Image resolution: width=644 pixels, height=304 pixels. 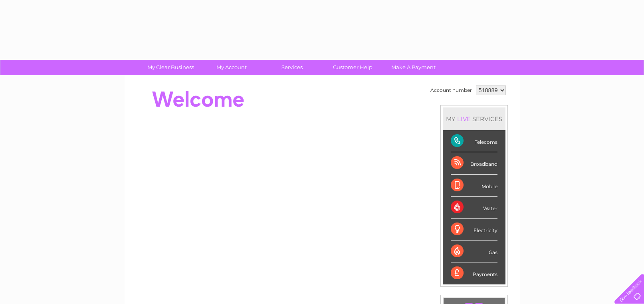 What do you see at coordinates (292, 67) in the screenshot?
I see `a: Services` at bounding box center [292, 67].